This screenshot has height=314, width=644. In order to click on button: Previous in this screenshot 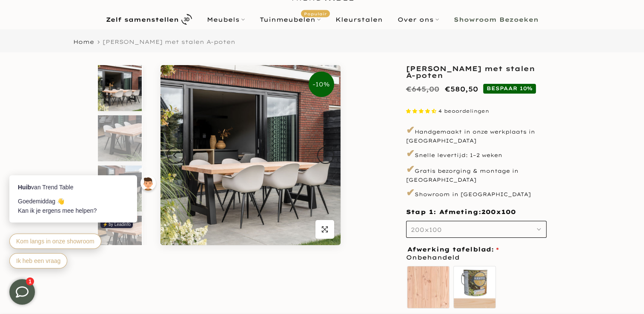, I will do `click(175, 155)`.